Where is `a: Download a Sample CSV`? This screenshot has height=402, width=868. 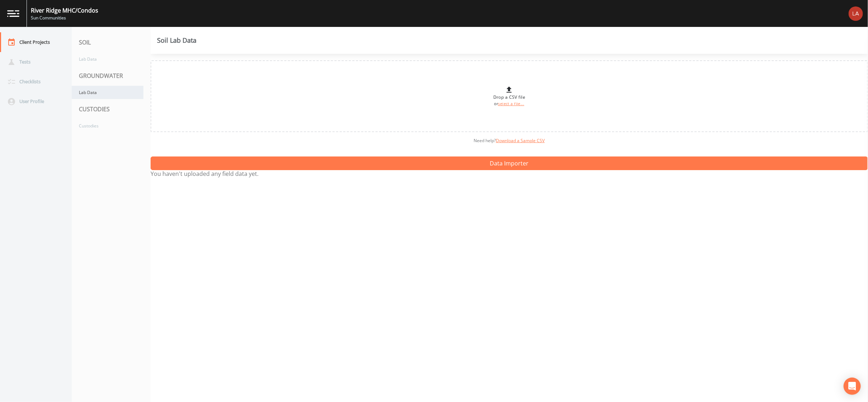
a: Download a Sample CSV is located at coordinates (521, 140).